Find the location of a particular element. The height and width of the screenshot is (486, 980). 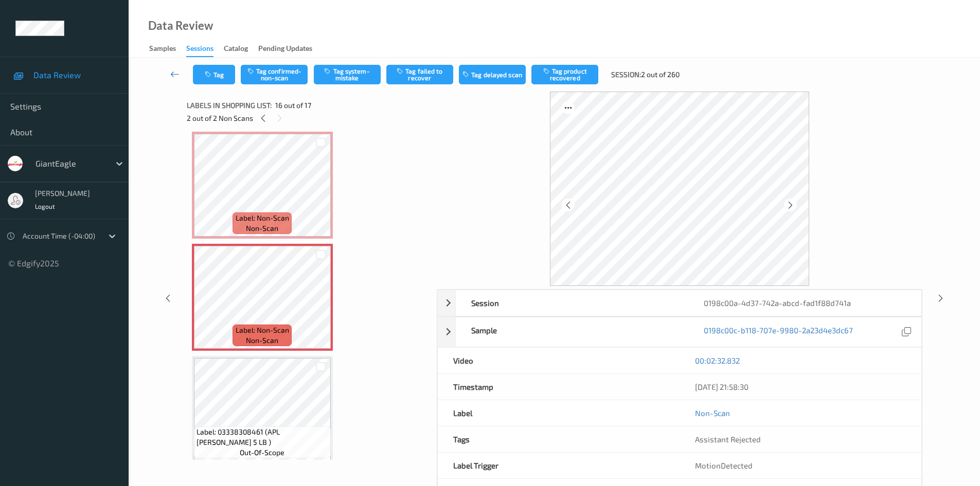

div: Pending Updates is located at coordinates (285, 49).